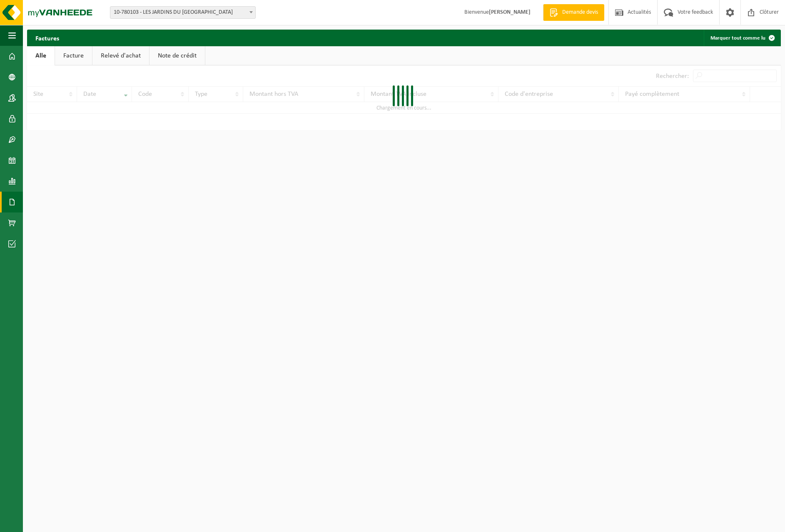  Describe the element at coordinates (183, 13) in the screenshot. I see `span: 10-780103 - LES JARDINS DU COUVENT - DEUX-ACREN` at that location.